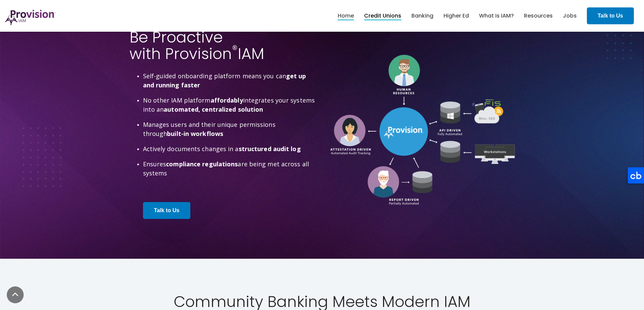 The height and width of the screenshot is (310, 644). I want to click on a: Higher Ed, so click(456, 16).